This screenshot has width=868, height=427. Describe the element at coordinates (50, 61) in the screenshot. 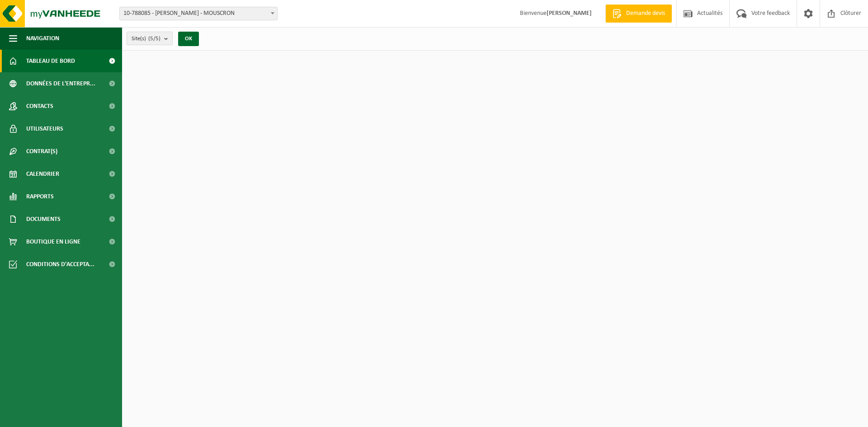

I see `span: Tableau de bord` at that location.